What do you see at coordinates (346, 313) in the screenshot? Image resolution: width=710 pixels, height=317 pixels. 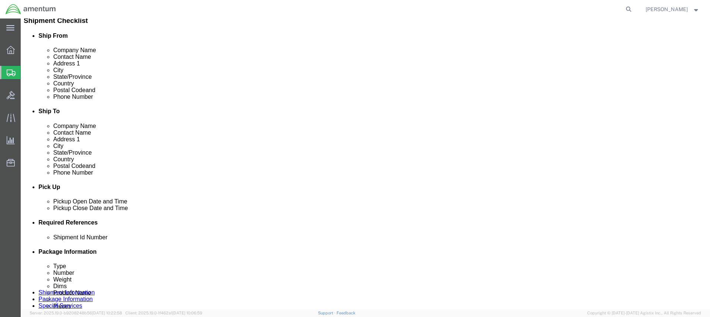 I see `a: Feedback` at bounding box center [346, 313].